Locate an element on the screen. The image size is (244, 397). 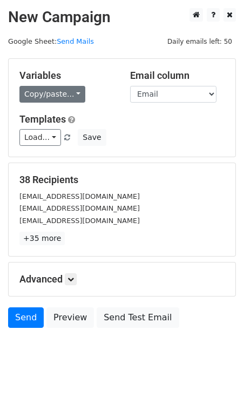
h5: 38 Recipients is located at coordinates (122, 180).